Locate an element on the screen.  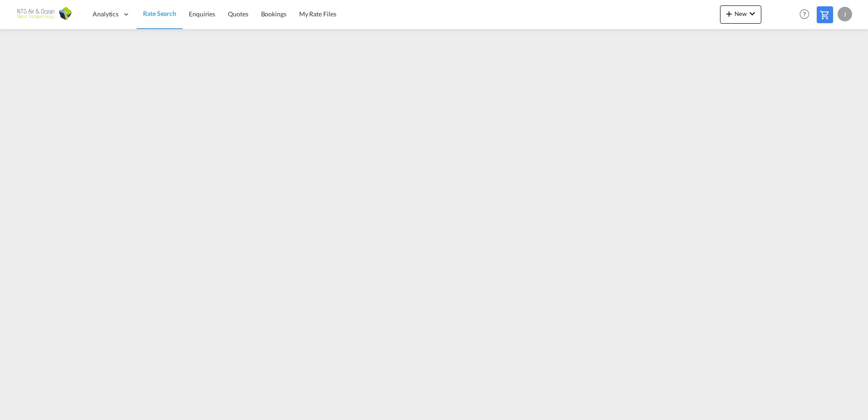
span: Analytics is located at coordinates (105, 14).